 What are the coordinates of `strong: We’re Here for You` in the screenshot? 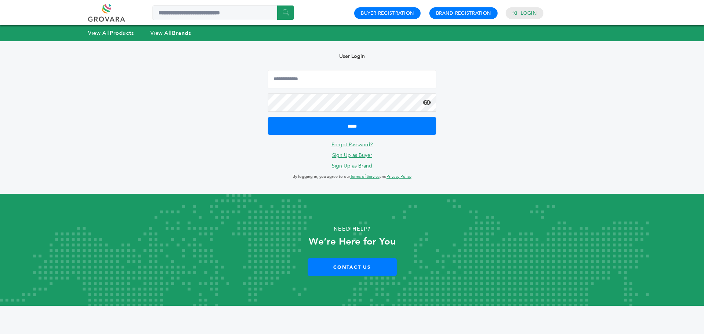 It's located at (352, 242).